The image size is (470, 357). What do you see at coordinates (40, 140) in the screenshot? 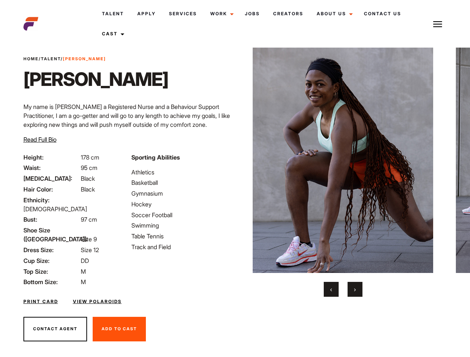
I see `span: Read Full Bio` at bounding box center [40, 140].